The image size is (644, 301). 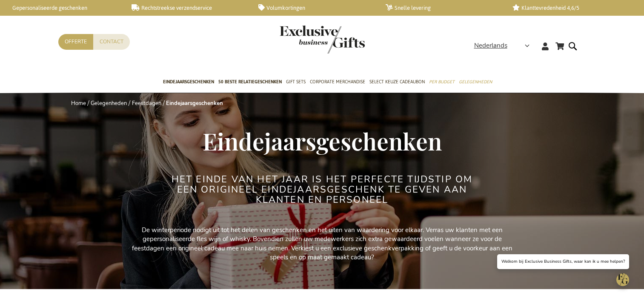 I want to click on span: Nederlands, so click(x=491, y=46).